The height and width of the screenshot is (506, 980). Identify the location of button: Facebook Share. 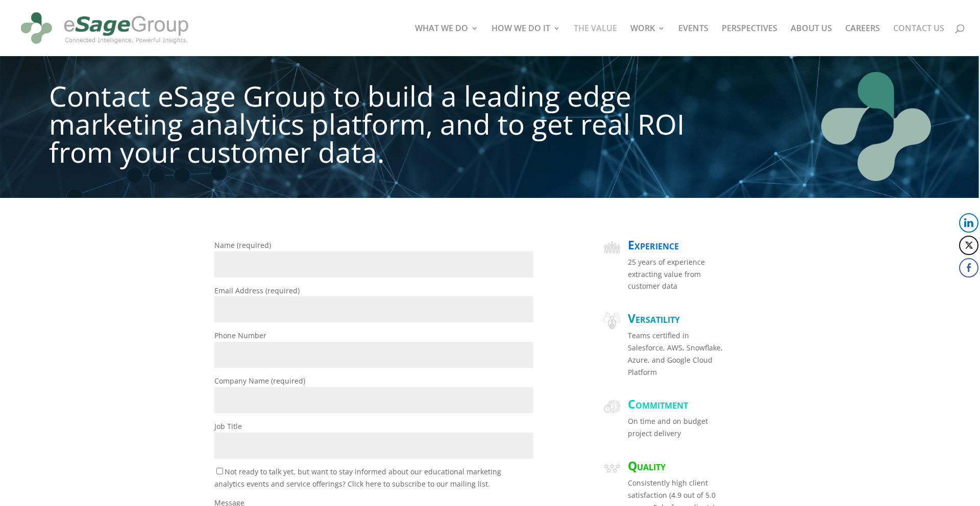
(969, 268).